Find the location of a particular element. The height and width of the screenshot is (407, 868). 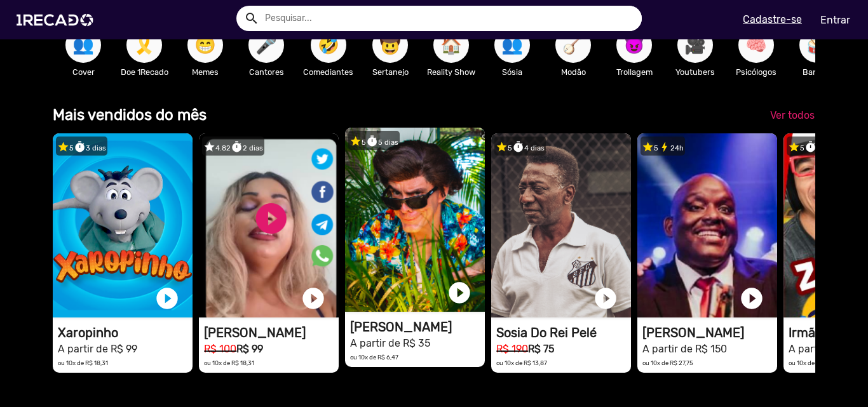

small: A partir de R$ 35 is located at coordinates (390, 343).